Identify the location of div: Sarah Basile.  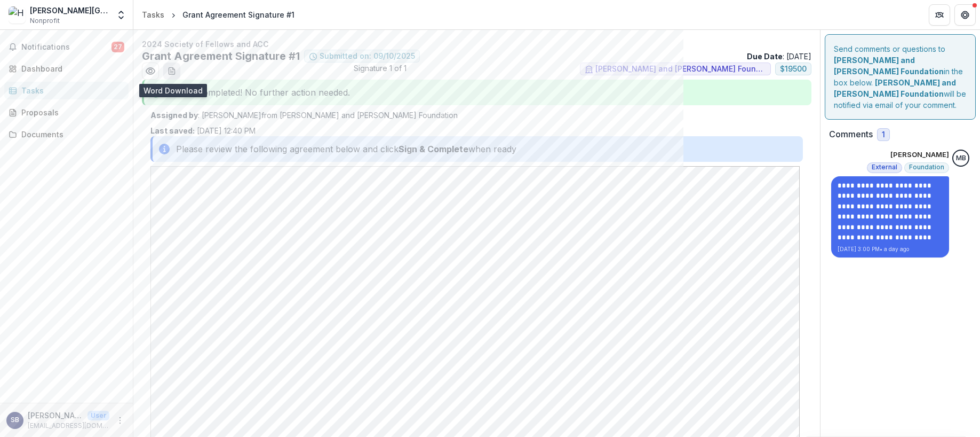
(15, 420).